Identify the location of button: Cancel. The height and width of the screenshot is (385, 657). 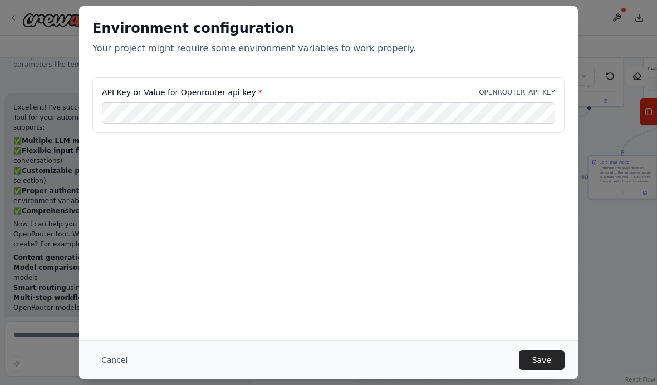
(114, 360).